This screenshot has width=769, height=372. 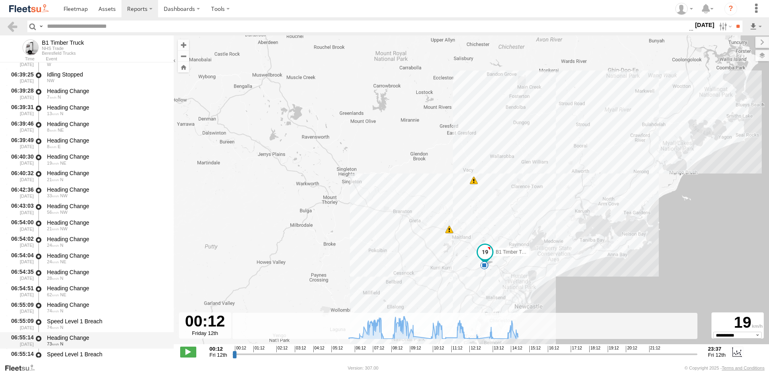 I want to click on span: Heading: 40, so click(x=60, y=130).